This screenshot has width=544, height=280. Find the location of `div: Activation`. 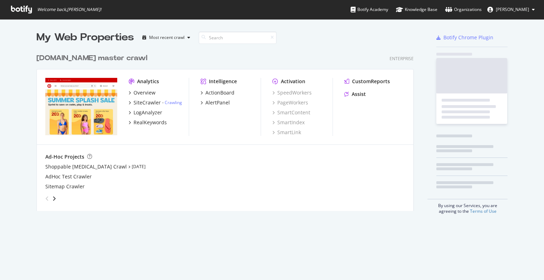

div: Activation is located at coordinates (293, 81).